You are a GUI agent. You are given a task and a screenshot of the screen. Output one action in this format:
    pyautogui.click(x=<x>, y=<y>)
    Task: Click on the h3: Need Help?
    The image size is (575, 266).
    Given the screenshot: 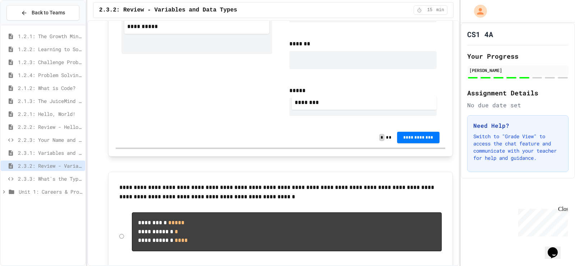 What is the action you would take?
    pyautogui.click(x=518, y=125)
    